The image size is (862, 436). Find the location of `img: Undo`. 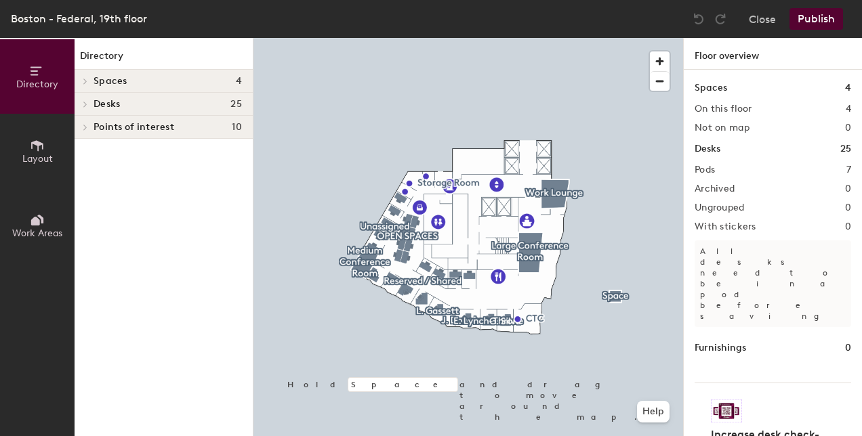

img: Undo is located at coordinates (699, 19).